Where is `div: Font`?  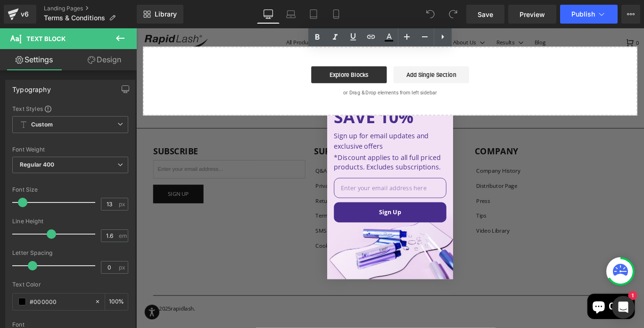 div: Font is located at coordinates (70, 325).